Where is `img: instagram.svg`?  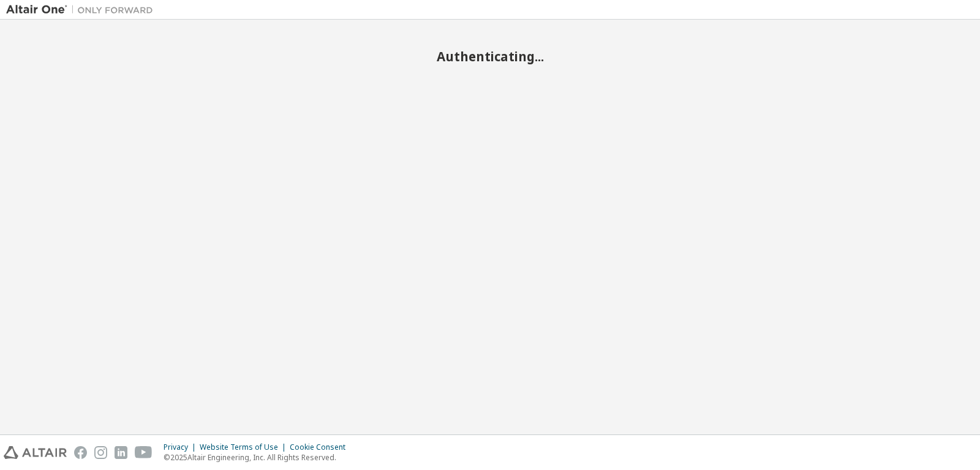 img: instagram.svg is located at coordinates (100, 452).